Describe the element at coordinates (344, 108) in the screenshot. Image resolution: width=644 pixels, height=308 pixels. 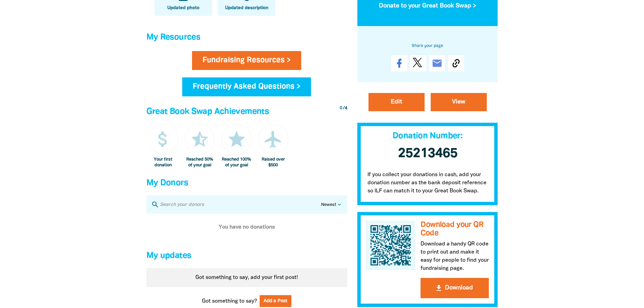
I see `div: / 4` at that location.